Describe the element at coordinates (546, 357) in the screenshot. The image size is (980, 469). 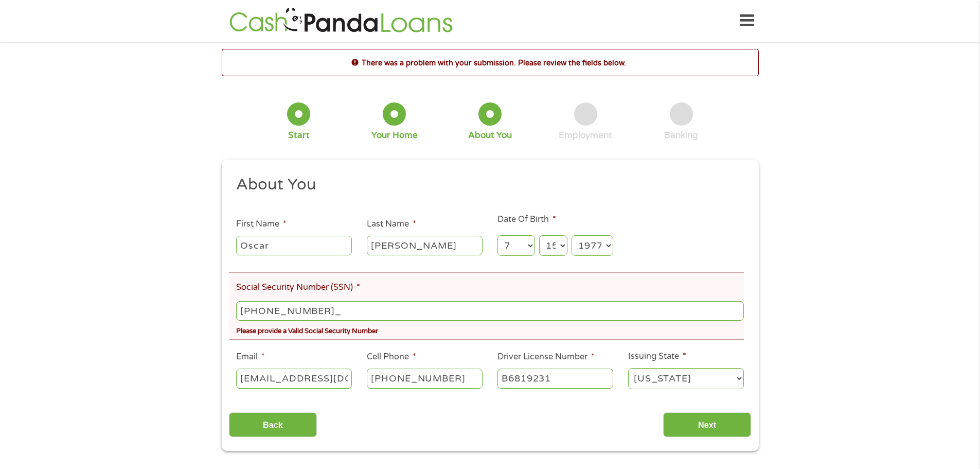
I see `label: Driver License Number` at that location.